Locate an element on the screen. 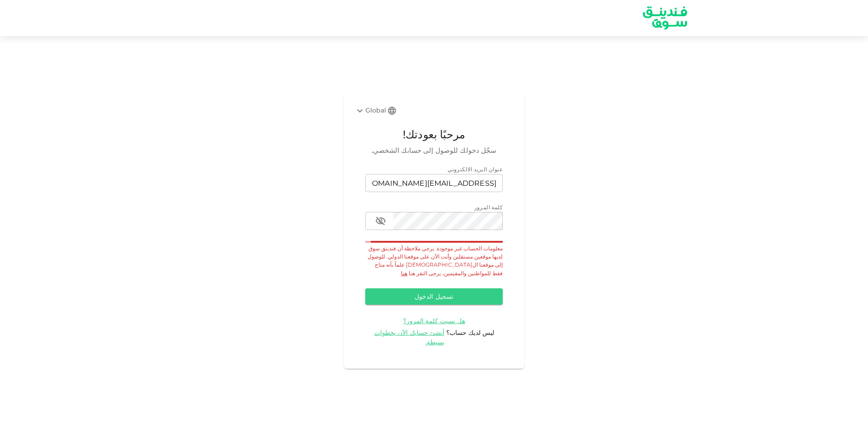 The width and height of the screenshot is (868, 428). span: كلمة المرور is located at coordinates (488, 207).